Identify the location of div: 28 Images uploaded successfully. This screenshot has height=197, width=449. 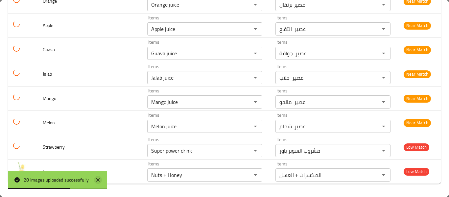
(56, 180).